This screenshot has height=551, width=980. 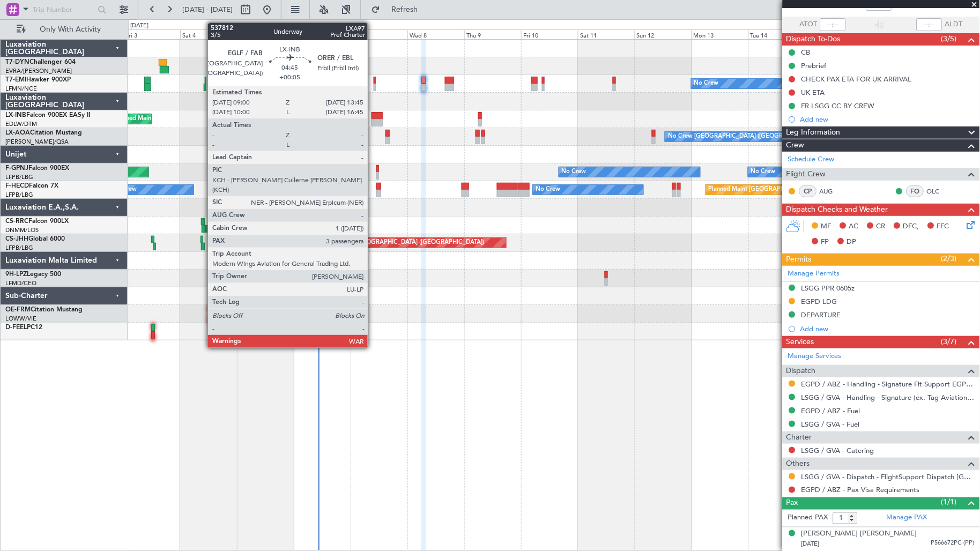 I want to click on div: Tue 14, so click(x=776, y=34).